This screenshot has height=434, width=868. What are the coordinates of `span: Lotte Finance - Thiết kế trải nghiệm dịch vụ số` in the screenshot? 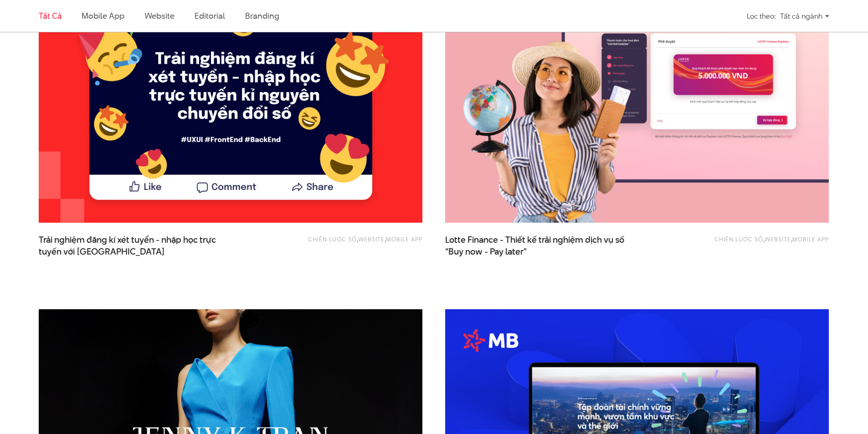 It's located at (536, 245).